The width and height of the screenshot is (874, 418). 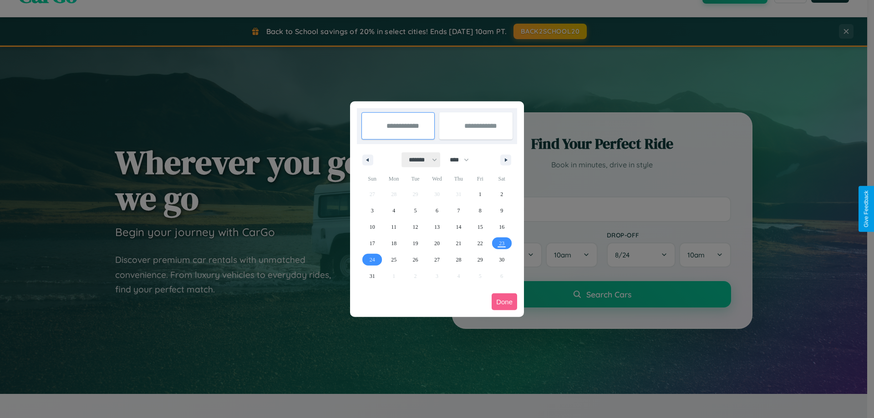 What do you see at coordinates (501, 211) in the screenshot?
I see `button: 9` at bounding box center [501, 211].